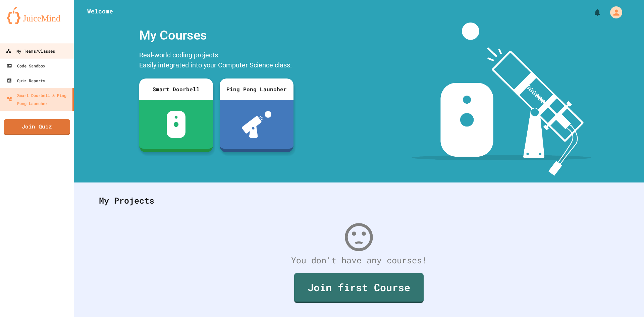 This screenshot has width=644, height=317. What do you see at coordinates (38, 99) in the screenshot?
I see `div: Smart Doorbell & Ping Pong Launcher` at bounding box center [38, 99].